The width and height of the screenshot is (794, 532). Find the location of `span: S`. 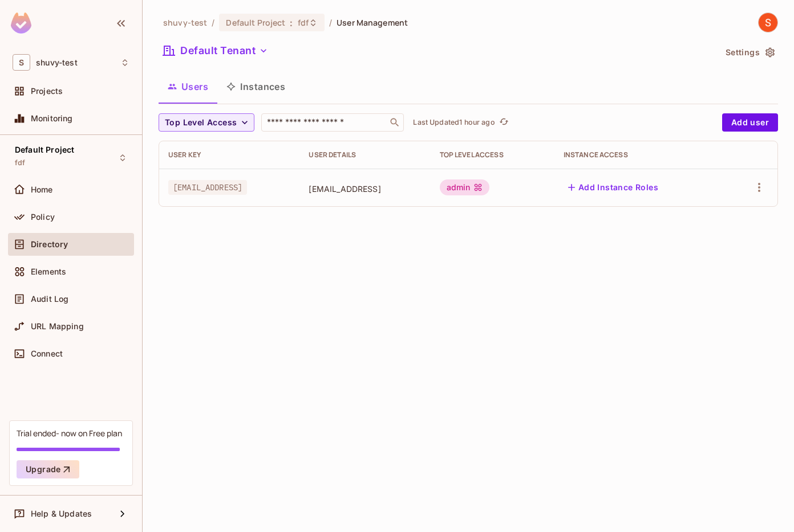

span: S is located at coordinates (21, 62).